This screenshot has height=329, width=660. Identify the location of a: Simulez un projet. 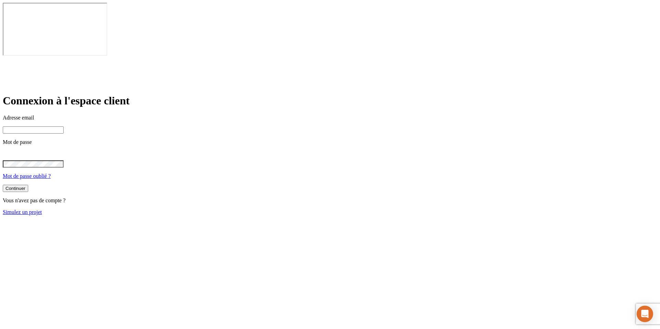
(22, 212).